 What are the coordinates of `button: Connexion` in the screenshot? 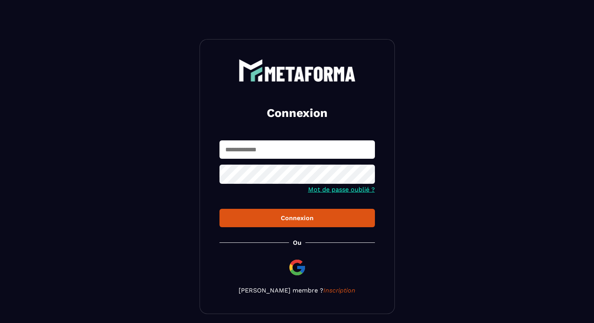 It's located at (297, 218).